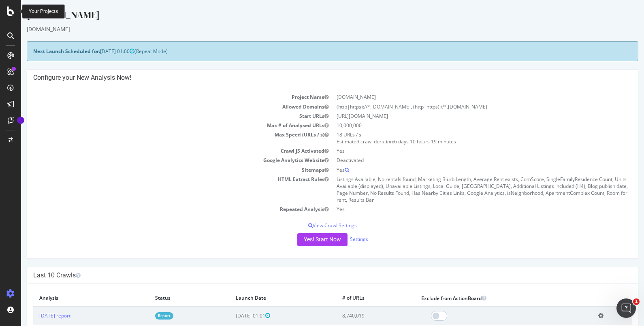  I want to click on td: Crawl JS Activated, so click(161, 151).